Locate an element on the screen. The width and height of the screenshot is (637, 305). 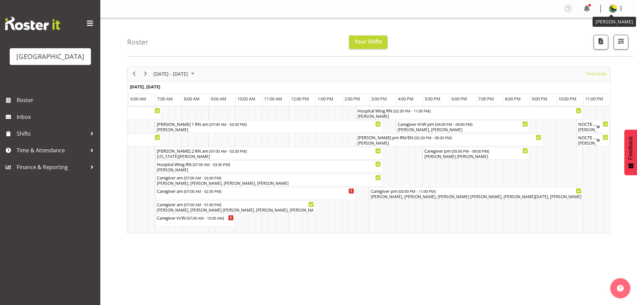
span: 4:00 PM is located at coordinates (406, 99).